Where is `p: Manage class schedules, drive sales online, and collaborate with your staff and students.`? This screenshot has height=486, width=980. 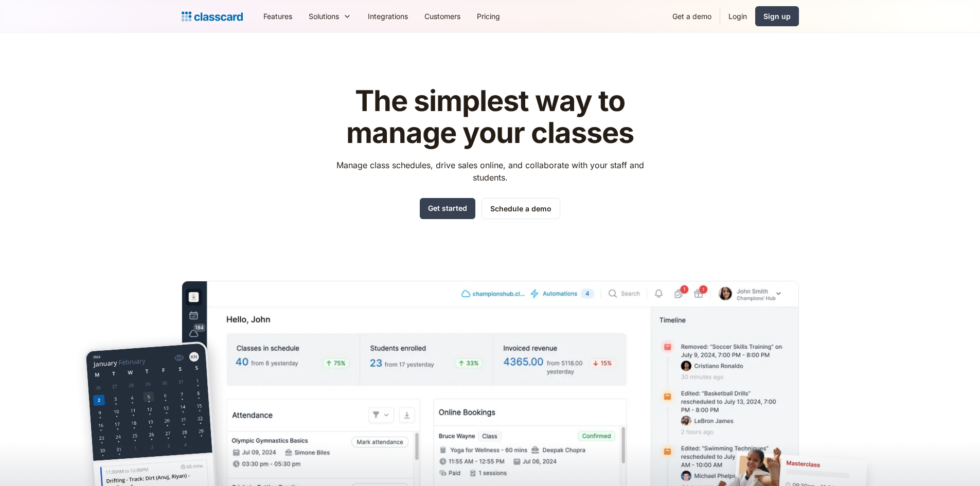 p: Manage class schedules, drive sales online, and collaborate with your staff and students. is located at coordinates (489, 171).